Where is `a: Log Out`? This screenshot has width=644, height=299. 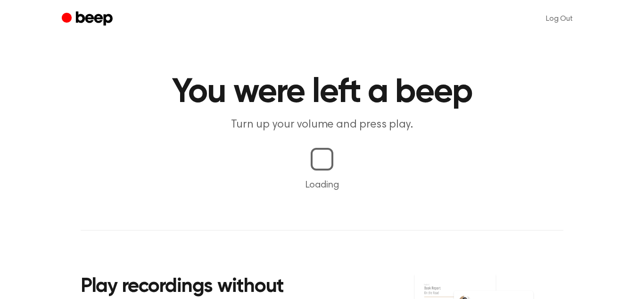
a: Log Out is located at coordinates (559, 19).